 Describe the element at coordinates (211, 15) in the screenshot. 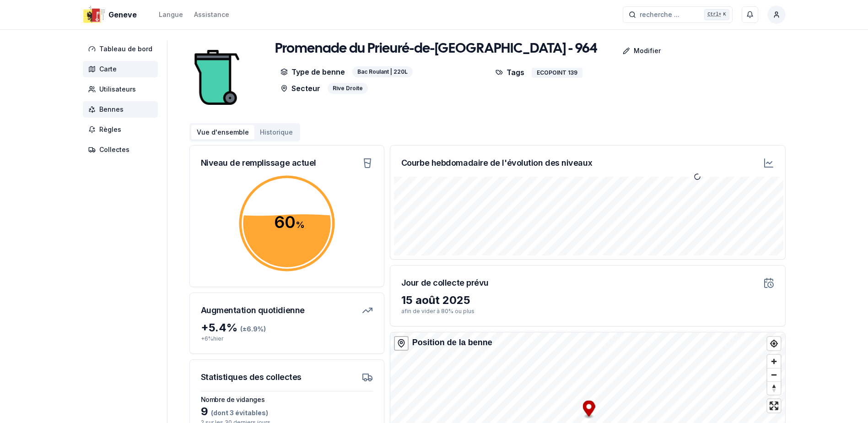

I see `a: Assistance` at that location.